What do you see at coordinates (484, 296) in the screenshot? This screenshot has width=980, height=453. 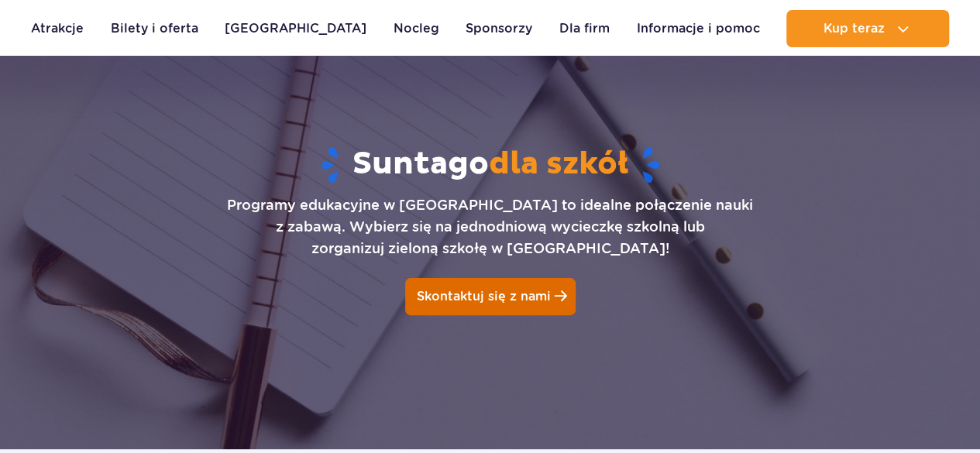 I see `span: Skontaktuj się z nami` at bounding box center [484, 296].